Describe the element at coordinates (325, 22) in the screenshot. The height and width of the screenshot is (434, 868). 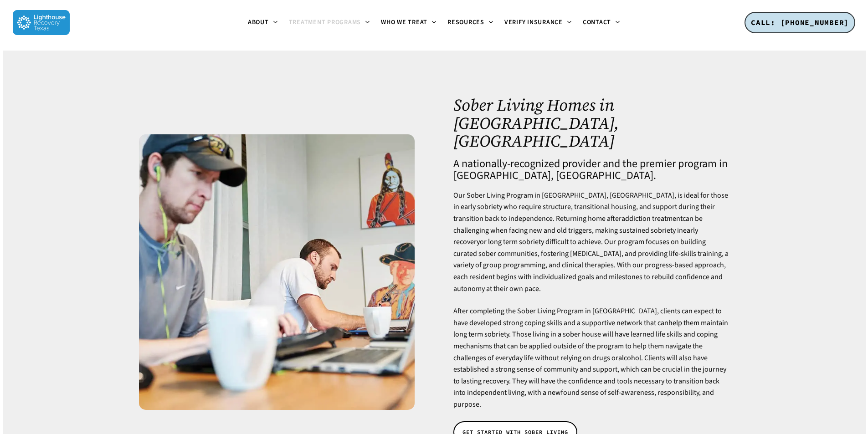
I see `span: Treatment Programs` at that location.